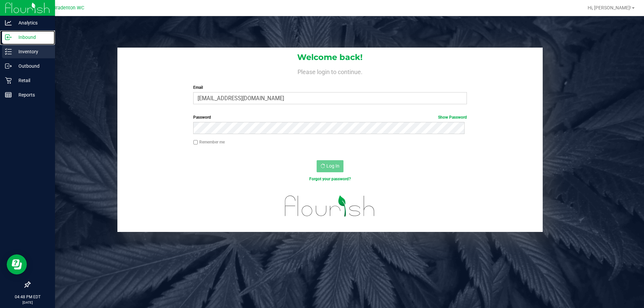 This screenshot has height=308, width=644. What do you see at coordinates (8, 23) in the screenshot?
I see `inline-svg: Analytics` at bounding box center [8, 23].